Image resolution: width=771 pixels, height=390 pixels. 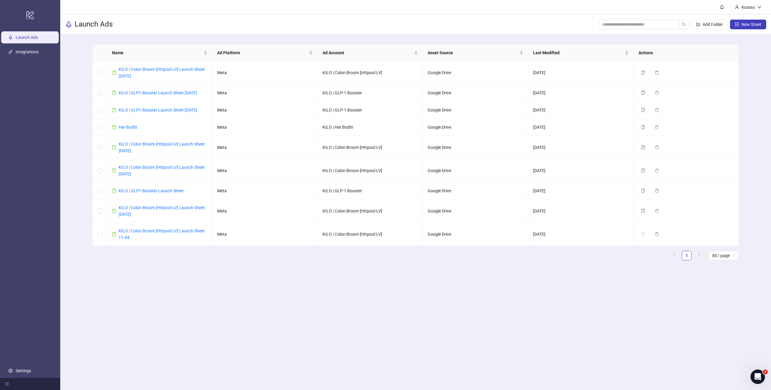 What do you see at coordinates (7, 384) in the screenshot?
I see `span: menu-fold` at bounding box center [7, 384].